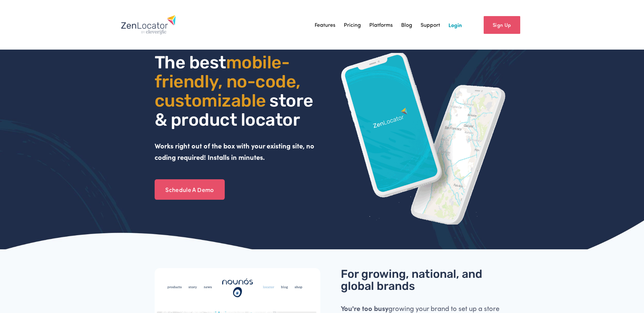  Describe the element at coordinates (235, 152) in the screenshot. I see `strong: Works right out of the box with your existing site, no coding required! Installs in minutes.` at that location.